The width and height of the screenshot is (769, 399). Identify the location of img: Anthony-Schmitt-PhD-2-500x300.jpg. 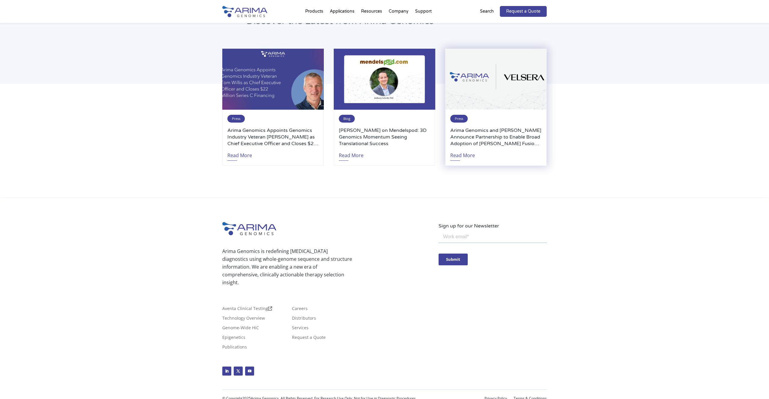
(384, 79).